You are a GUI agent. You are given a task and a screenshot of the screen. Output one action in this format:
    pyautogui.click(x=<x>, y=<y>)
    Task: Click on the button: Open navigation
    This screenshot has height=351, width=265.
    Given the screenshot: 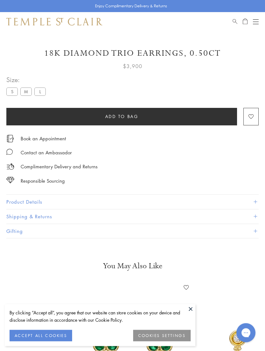 What is the action you would take?
    pyautogui.click(x=256, y=22)
    